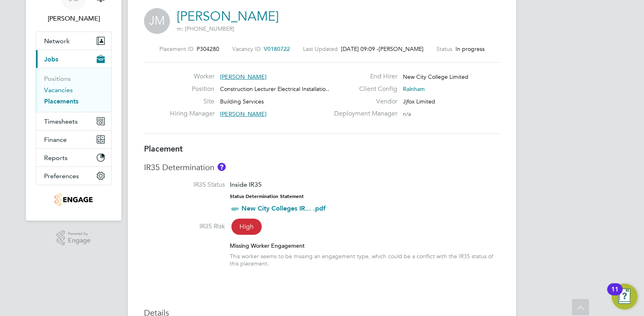 This screenshot has height=316, width=644. I want to click on label: Placement ID, so click(176, 49).